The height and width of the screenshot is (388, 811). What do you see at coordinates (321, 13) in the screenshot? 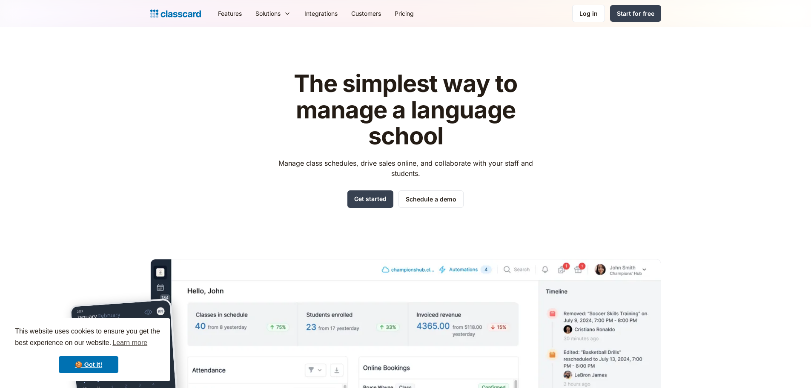
I see `a: Integrations` at bounding box center [321, 13].